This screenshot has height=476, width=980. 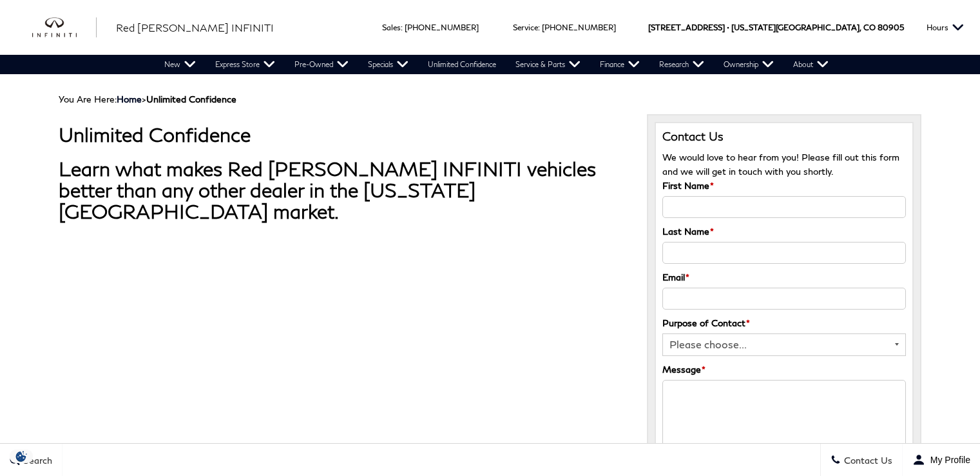 What do you see at coordinates (490, 99) in the screenshot?
I see `div: Breadcrumbs` at bounding box center [490, 99].